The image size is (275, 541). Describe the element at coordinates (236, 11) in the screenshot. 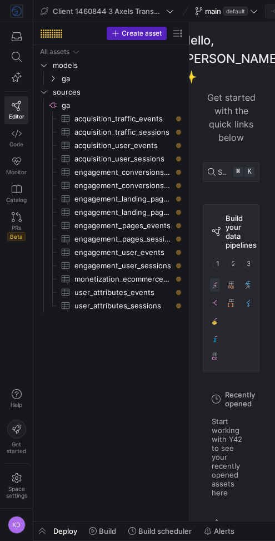

I see `span: default` at that location.